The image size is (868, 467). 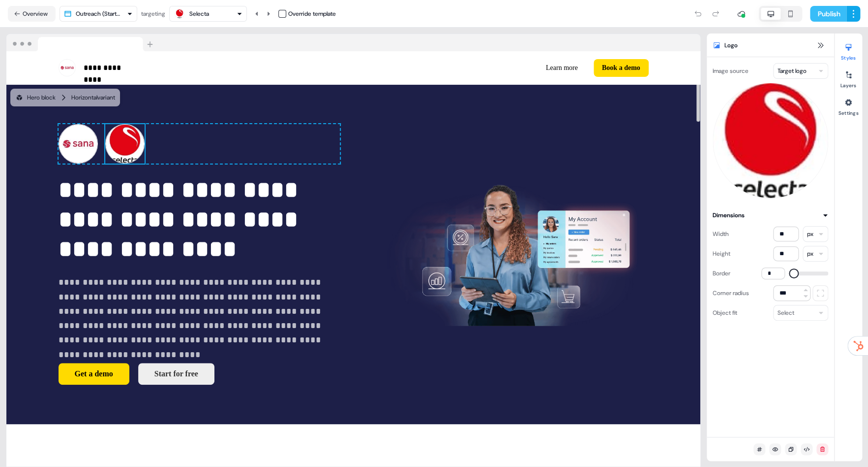 What do you see at coordinates (508, 254) in the screenshot?
I see `div: Image` at bounding box center [508, 254].